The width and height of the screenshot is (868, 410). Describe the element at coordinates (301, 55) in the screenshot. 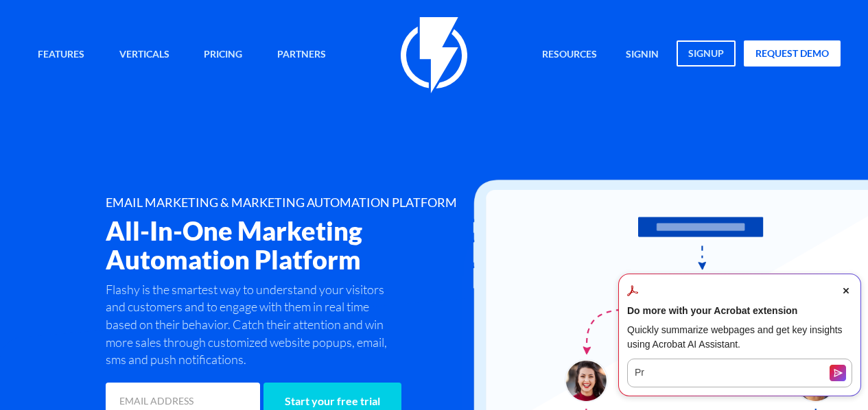

I see `a: Partners` at that location.